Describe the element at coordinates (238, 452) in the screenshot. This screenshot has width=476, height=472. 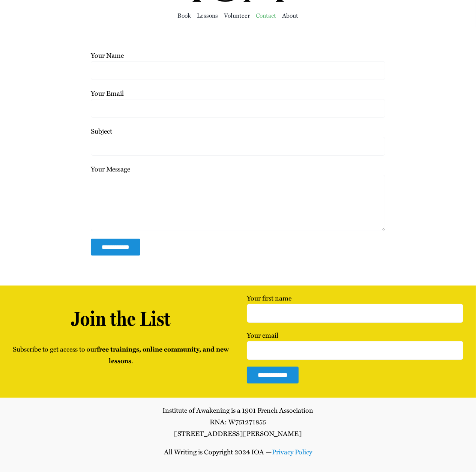
I see `p: All Writ­ing is Copy­right 2024 IOA —` at that location.